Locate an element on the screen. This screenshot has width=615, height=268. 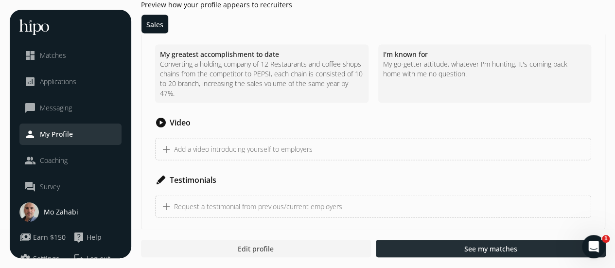
span: Messaging is located at coordinates (56, 108).